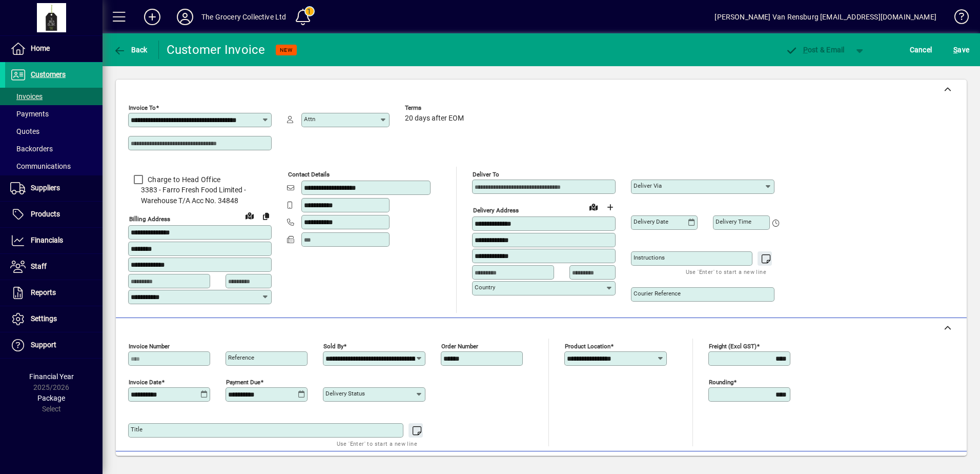  What do you see at coordinates (815, 50) in the screenshot?
I see `button: Post & Email` at bounding box center [815, 50].